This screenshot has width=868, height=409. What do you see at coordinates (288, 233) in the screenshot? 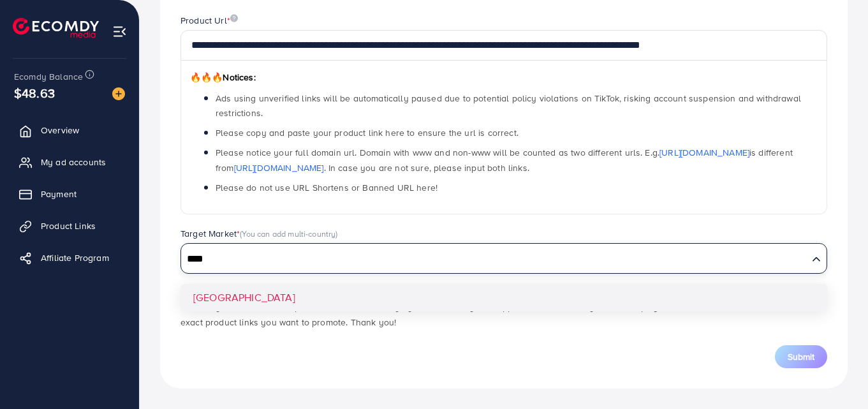
I see `span: (You can add multi-country)` at bounding box center [288, 233].